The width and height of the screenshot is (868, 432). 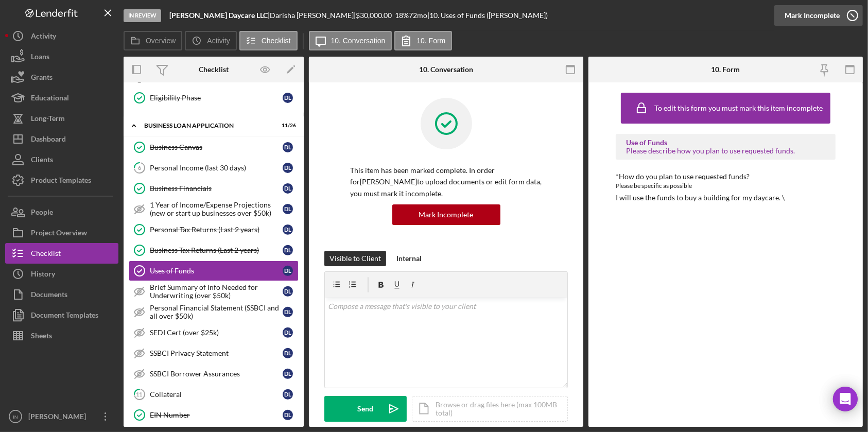 I want to click on div: Internal, so click(x=409, y=258).